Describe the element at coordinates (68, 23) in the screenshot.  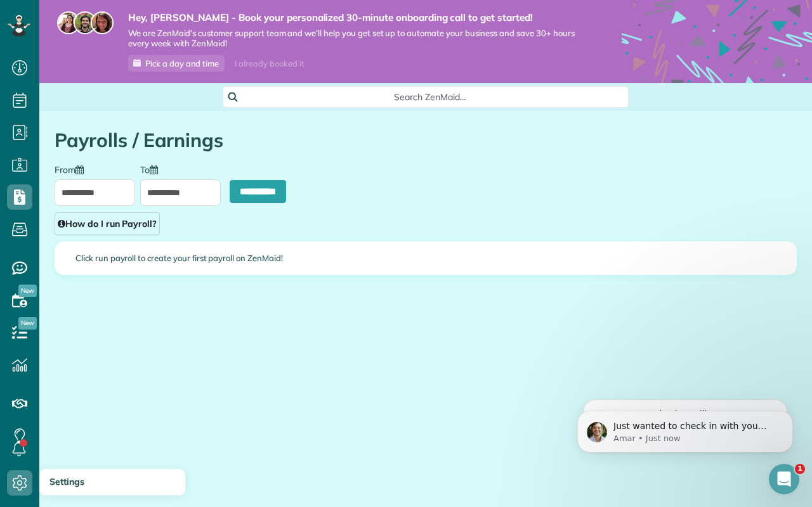
I see `img: maria-72a9807cf96188c08ef61303f053569d2e2a8a1cde33d635c8a3ac13582a053d.jpg` at that location.